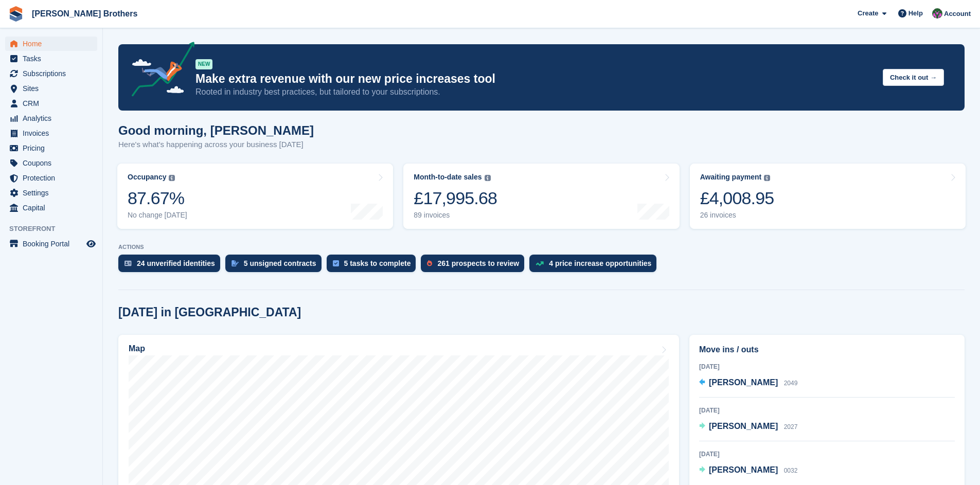 The height and width of the screenshot is (485, 980). I want to click on a: Awaiting payment £4,008.95 26 invoices, so click(828, 196).